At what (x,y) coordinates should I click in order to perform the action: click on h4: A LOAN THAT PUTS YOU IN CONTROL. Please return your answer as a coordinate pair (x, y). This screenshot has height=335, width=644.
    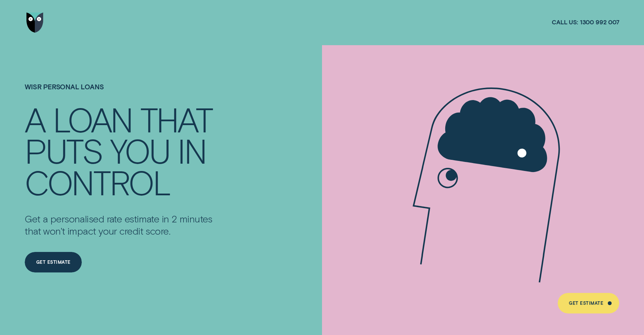
    Looking at the image, I should click on (122, 151).